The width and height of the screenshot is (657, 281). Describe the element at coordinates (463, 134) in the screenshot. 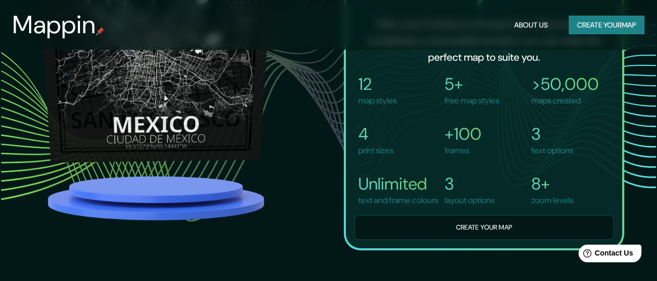

I see `h4: +100` at that location.